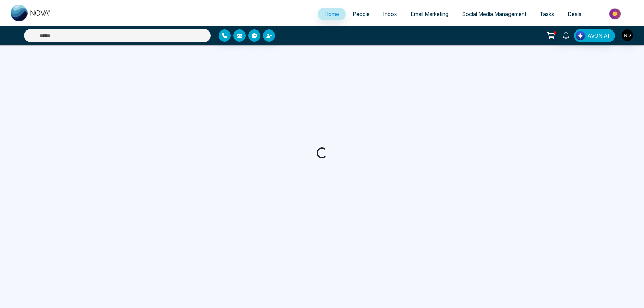  Describe the element at coordinates (429, 14) in the screenshot. I see `span: Email Marketing` at that location.